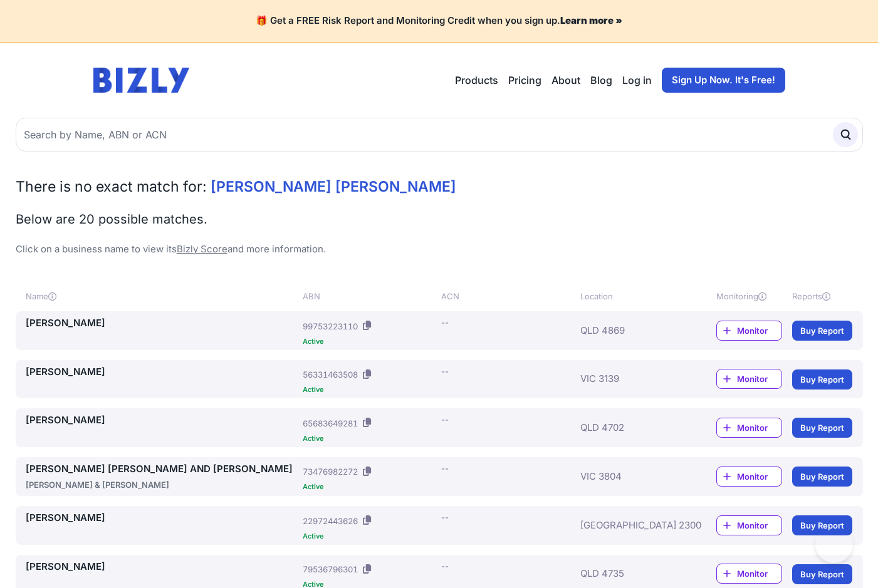  What do you see at coordinates (630, 477) in the screenshot?
I see `div: VIC 3804` at bounding box center [630, 477].